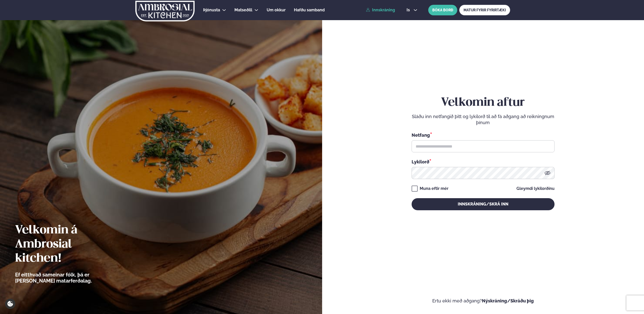 The width and height of the screenshot is (644, 314). What do you see at coordinates (212, 10) in the screenshot?
I see `span: Þjónusta` at bounding box center [212, 10].